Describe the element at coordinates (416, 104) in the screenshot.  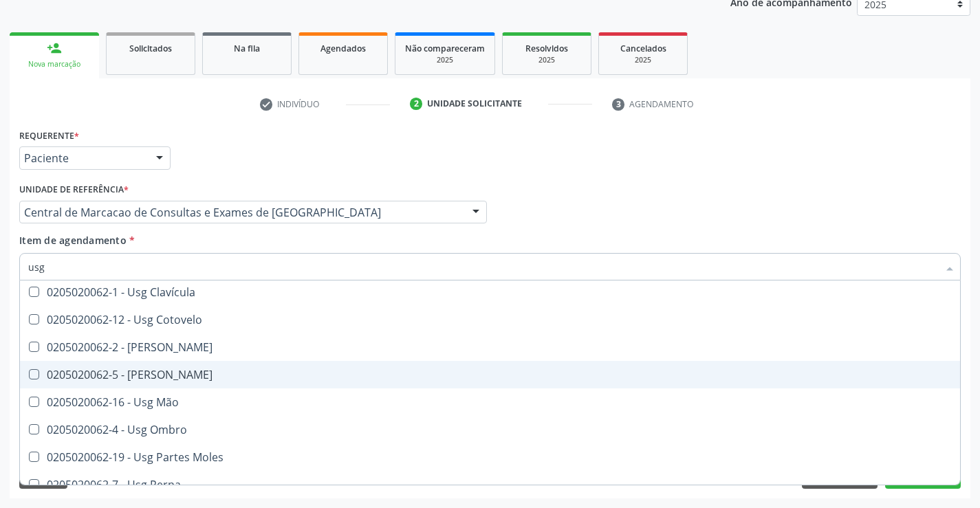
I see `div: 2` at that location.